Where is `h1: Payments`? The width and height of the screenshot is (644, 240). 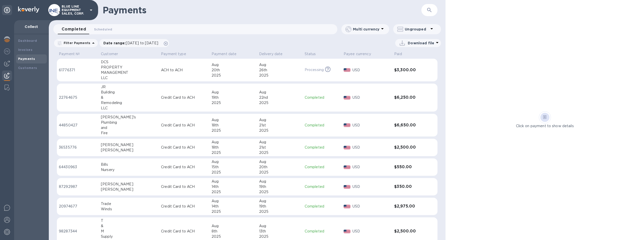
h1: Payments is located at coordinates (236, 10).